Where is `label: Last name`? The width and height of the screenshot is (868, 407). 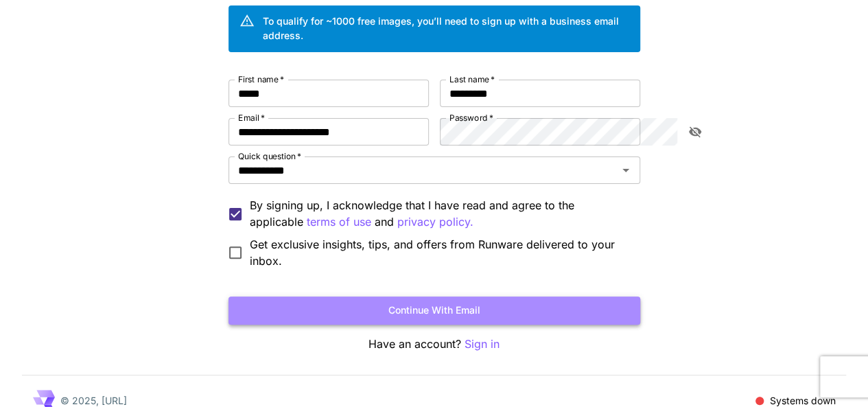
label: Last name is located at coordinates (472, 79).